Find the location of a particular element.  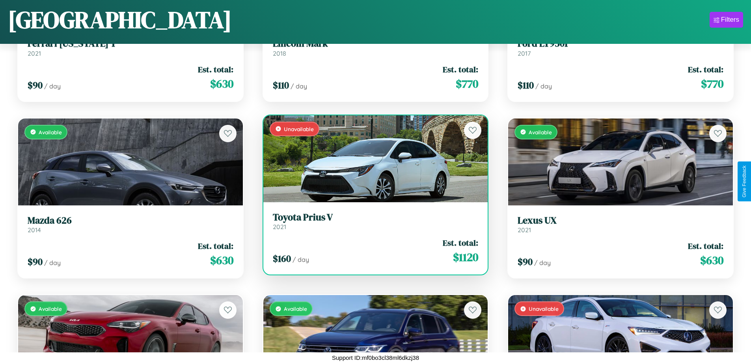

span: 2017 is located at coordinates (524, 53).